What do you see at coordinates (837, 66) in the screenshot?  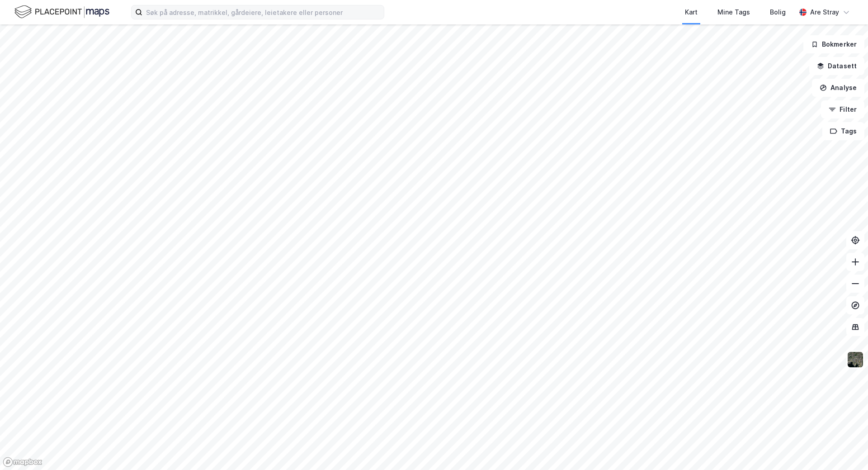 I see `button: Datasett` at bounding box center [837, 66].